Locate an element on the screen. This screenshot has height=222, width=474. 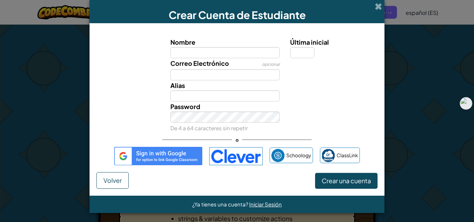
span: o is located at coordinates (237, 140).